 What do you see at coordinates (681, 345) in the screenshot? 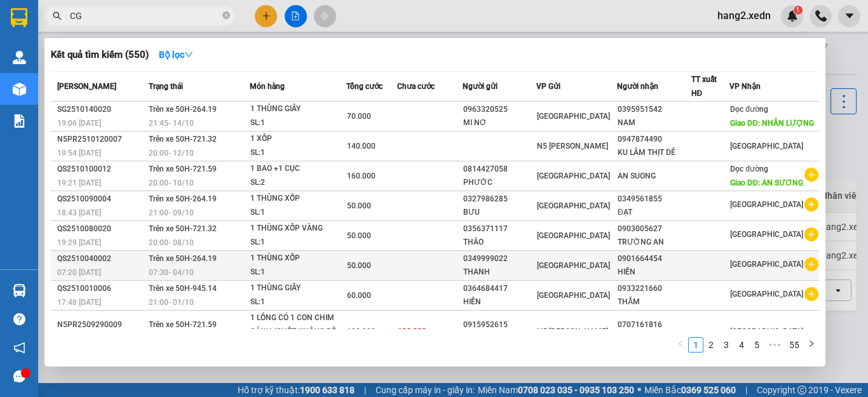
I see `li: Previous Page` at bounding box center [681, 345].